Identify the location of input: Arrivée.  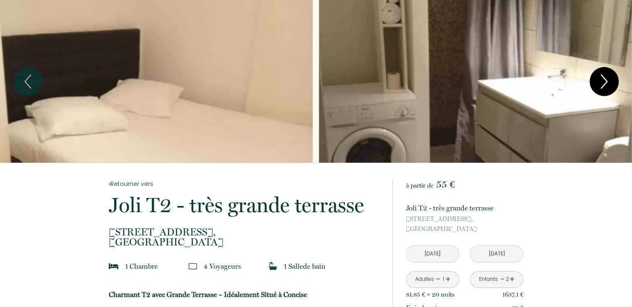
(432, 253).